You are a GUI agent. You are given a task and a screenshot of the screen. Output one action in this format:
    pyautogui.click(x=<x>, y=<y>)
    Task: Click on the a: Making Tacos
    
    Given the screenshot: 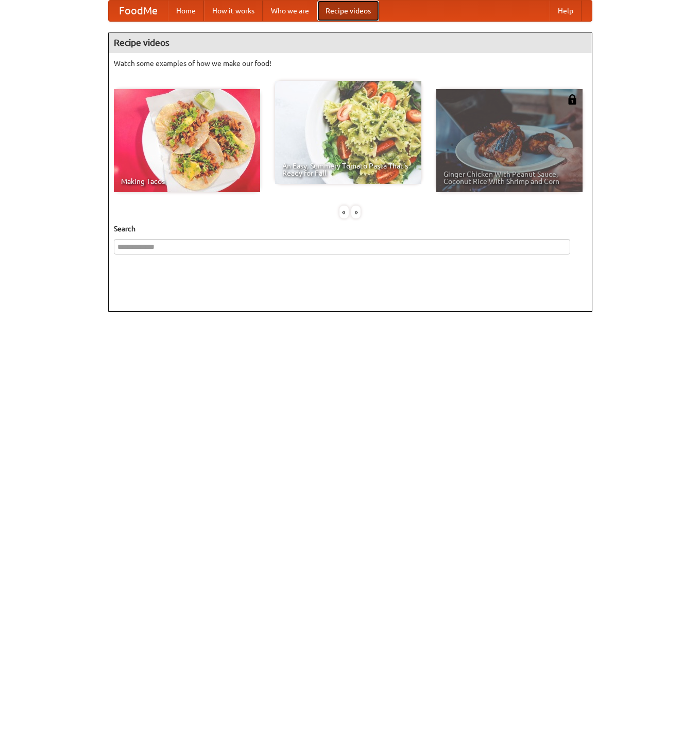 What is the action you would take?
    pyautogui.click(x=187, y=141)
    